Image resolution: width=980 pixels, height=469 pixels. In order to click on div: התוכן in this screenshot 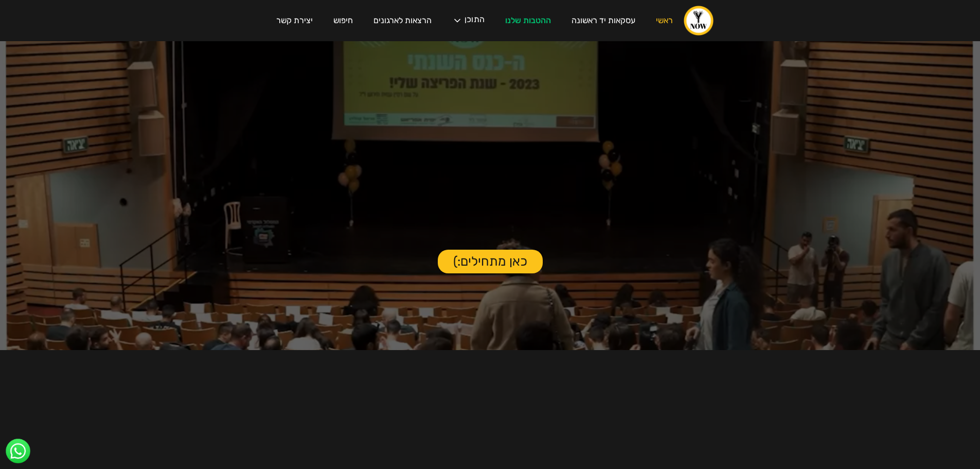, I will do `click(474, 21)`.